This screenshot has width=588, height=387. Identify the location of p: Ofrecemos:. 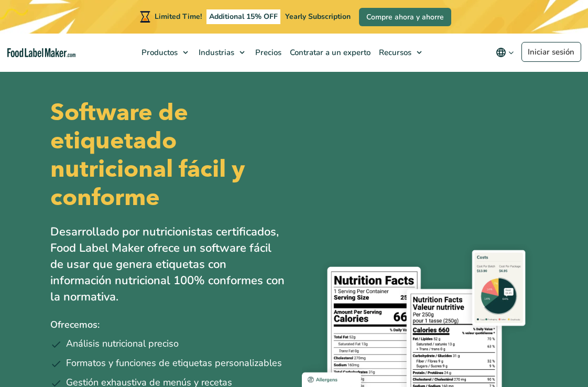
(168, 325).